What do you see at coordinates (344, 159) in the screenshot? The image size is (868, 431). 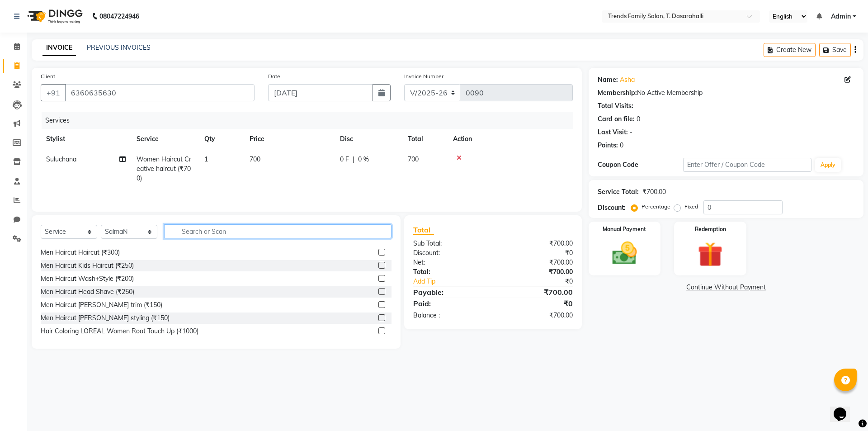 I see `span: 0 F` at bounding box center [344, 159].